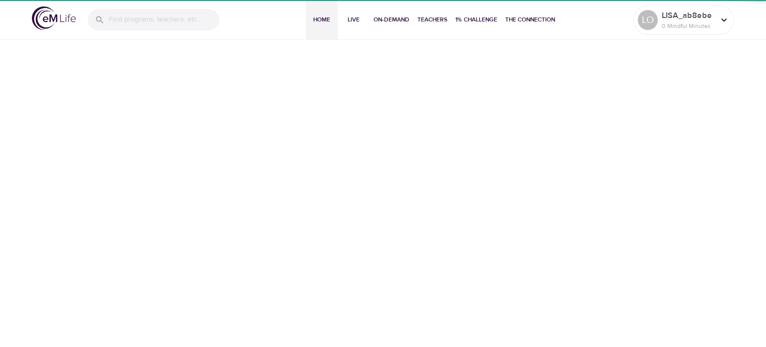 The image size is (766, 347). Describe the element at coordinates (688, 26) in the screenshot. I see `p: 0 Mindful Minutes` at that location.